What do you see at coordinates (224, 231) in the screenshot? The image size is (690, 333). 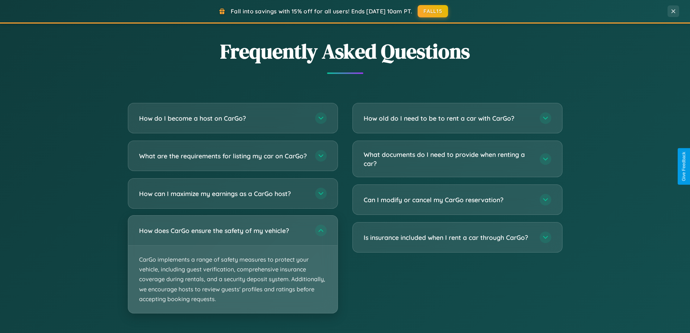 I see `h3: How does CarGo ensure the safety of my vehicle?` at bounding box center [224, 231].